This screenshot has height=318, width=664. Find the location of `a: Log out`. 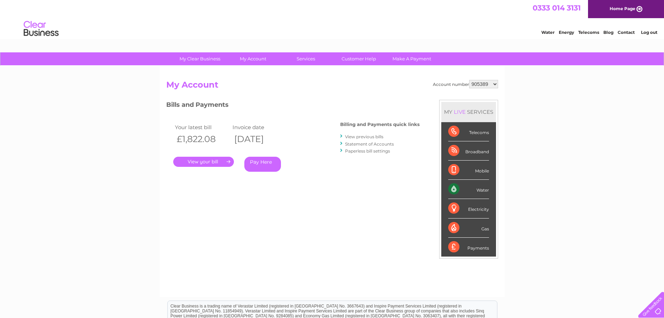

a: Log out is located at coordinates (649, 32).